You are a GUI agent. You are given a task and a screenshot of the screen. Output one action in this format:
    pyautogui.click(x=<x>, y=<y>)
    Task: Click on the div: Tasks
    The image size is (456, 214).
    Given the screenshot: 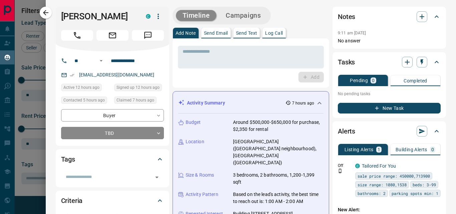 What is the action you would take?
    pyautogui.click(x=389, y=62)
    